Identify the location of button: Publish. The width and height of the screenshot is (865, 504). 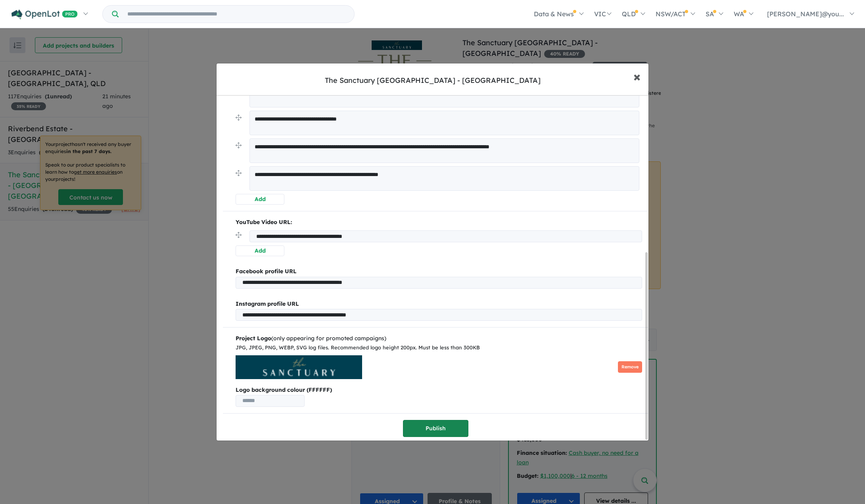
(436, 428).